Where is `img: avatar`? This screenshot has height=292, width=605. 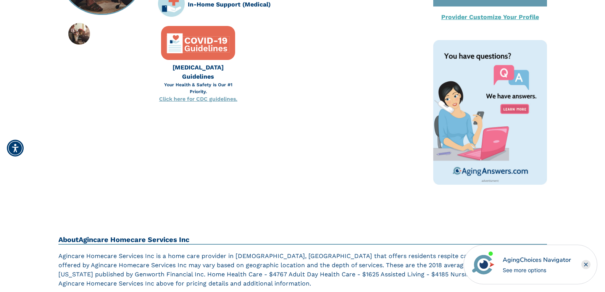 img: avatar is located at coordinates (483, 265).